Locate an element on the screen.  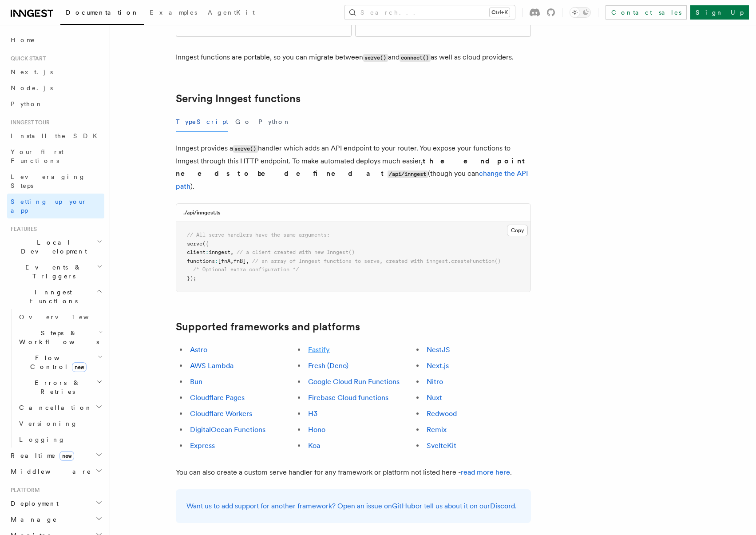
a: Nuxt is located at coordinates (434, 397).